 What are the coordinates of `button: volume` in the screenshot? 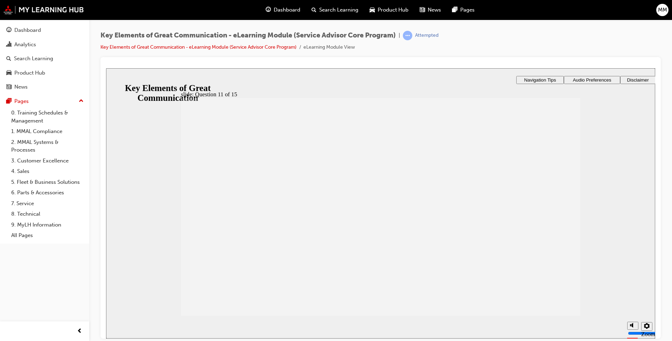 It's located at (527, 257).